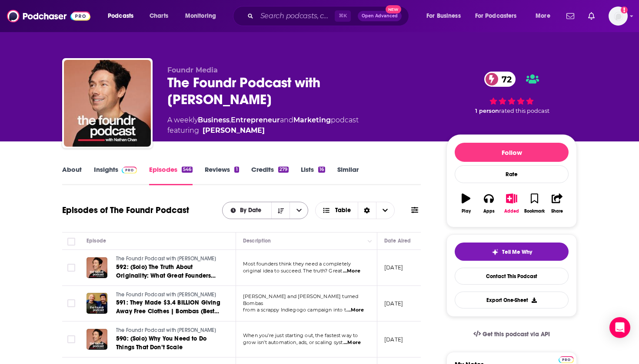 The image size is (639, 364). What do you see at coordinates (297, 264) in the screenshot?
I see `span: Most founders think they need a completely` at bounding box center [297, 264].